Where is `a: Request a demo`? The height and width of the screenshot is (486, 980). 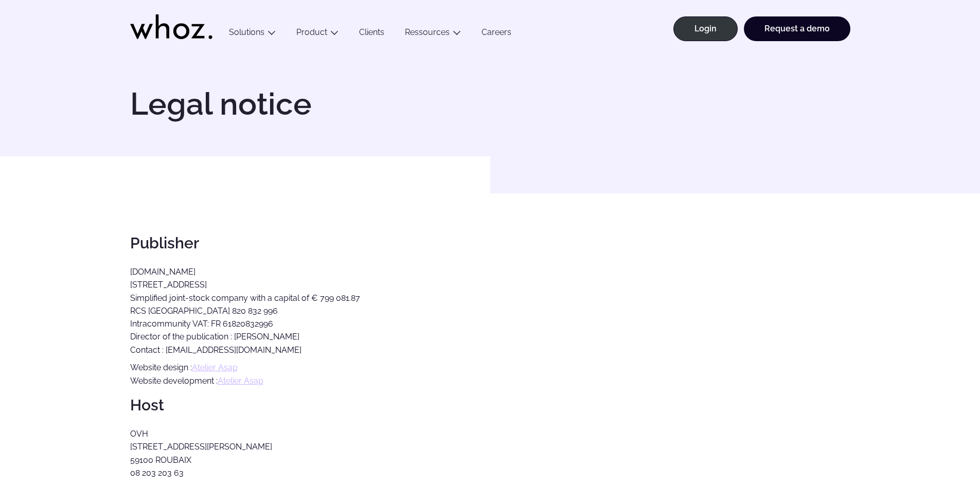 a: Request a demo is located at coordinates (796, 28).